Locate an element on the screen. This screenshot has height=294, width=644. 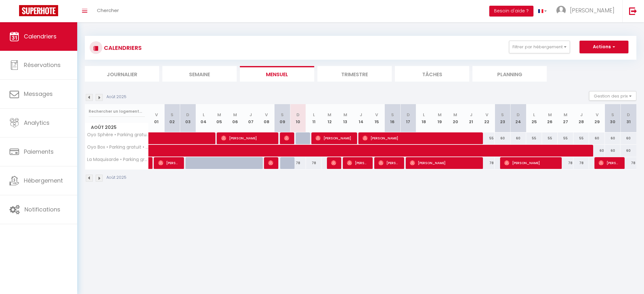
input: Rechercher un logement... is located at coordinates (117, 111).